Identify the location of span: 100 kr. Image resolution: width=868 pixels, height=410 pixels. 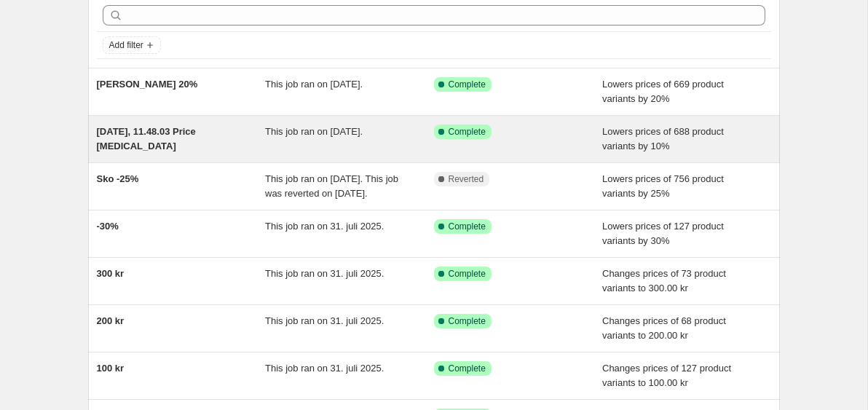
(111, 368).